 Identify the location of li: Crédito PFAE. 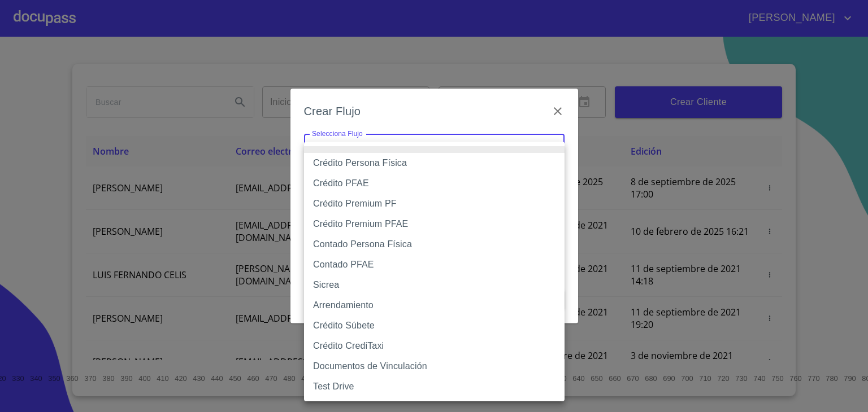
(434, 184).